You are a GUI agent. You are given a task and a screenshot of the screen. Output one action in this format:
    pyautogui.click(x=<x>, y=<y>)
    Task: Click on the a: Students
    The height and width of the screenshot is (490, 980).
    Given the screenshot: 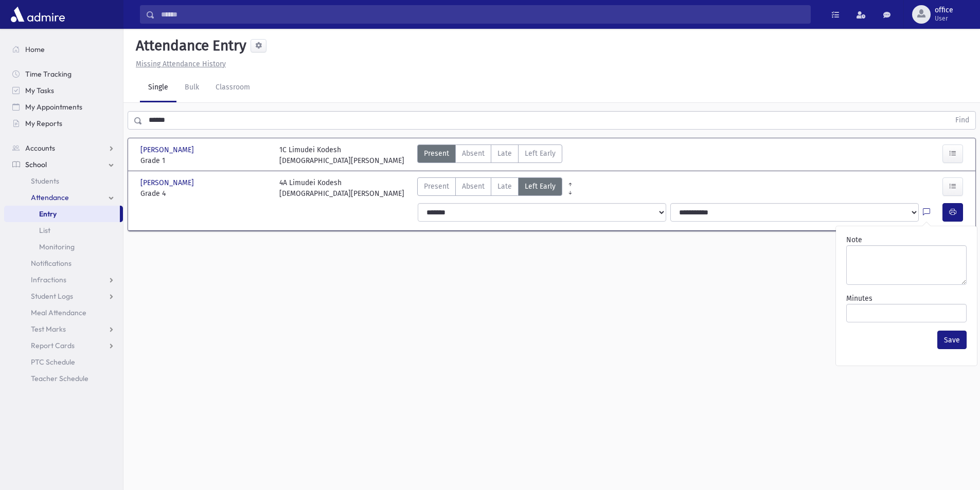 What is the action you would take?
    pyautogui.click(x=63, y=181)
    